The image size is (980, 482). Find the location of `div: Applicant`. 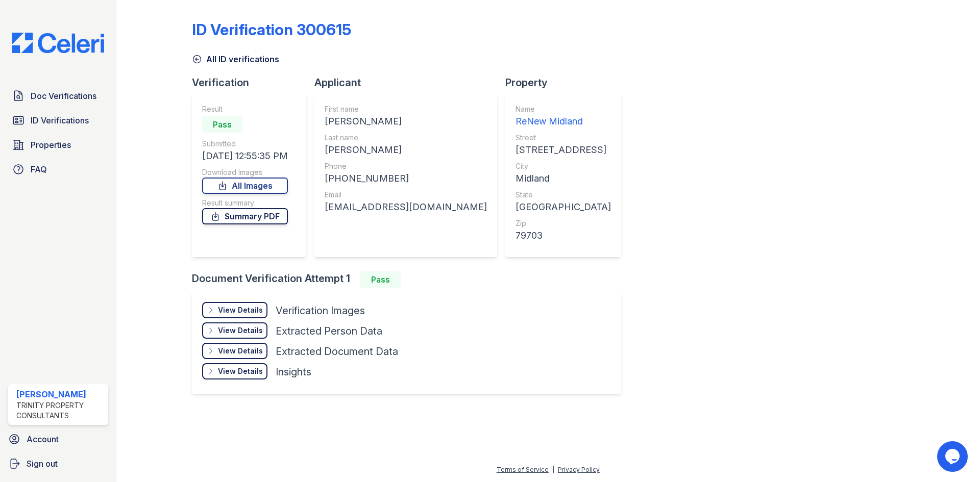

div: Applicant is located at coordinates (409, 82).